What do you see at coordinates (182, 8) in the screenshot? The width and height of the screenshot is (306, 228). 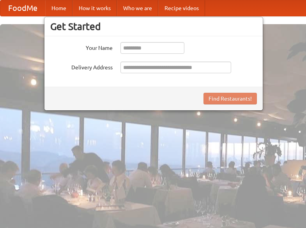 I see `a: Recipe videos` at bounding box center [182, 8].